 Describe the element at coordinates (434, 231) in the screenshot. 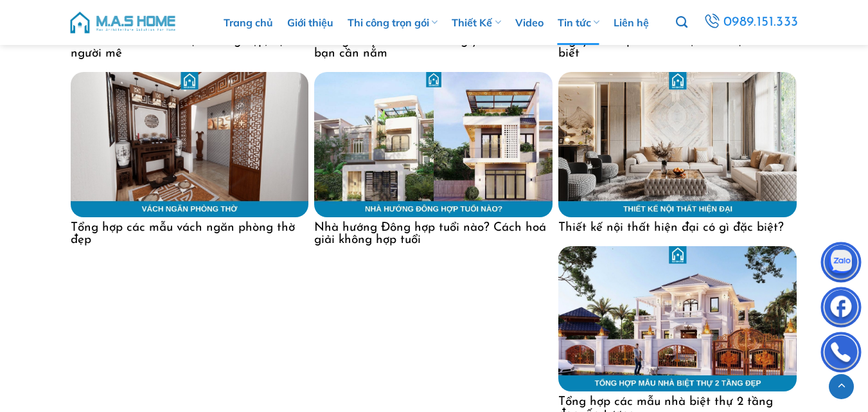

I see `h4: Nhà hướng Đông hợp tuổi nào? Cách hoá giải không hợp tuổi` at that location.